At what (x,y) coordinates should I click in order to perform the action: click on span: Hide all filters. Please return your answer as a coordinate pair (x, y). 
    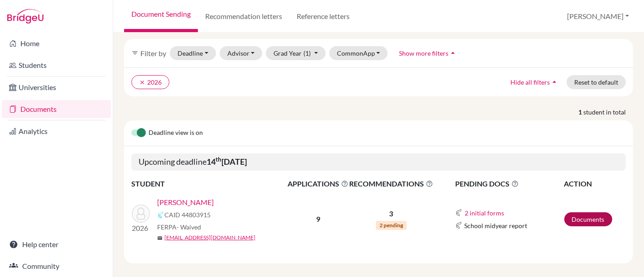
    Looking at the image, I should click on (529, 82).